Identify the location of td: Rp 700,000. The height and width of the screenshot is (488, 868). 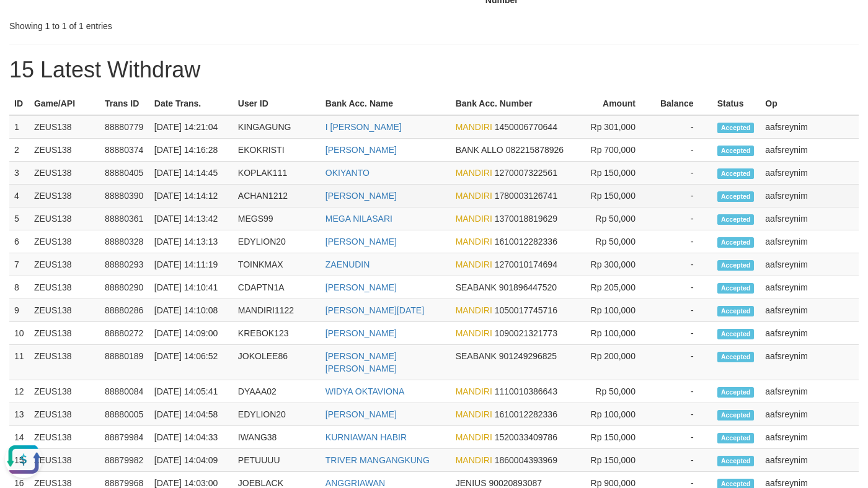
(612, 150).